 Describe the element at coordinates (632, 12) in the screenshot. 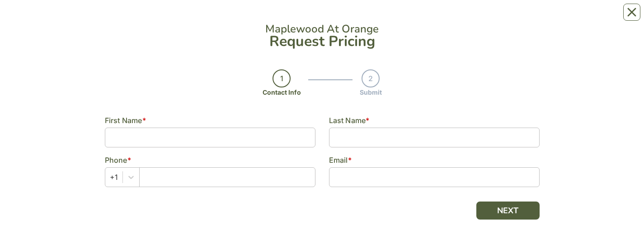

I see `button: Close` at that location.